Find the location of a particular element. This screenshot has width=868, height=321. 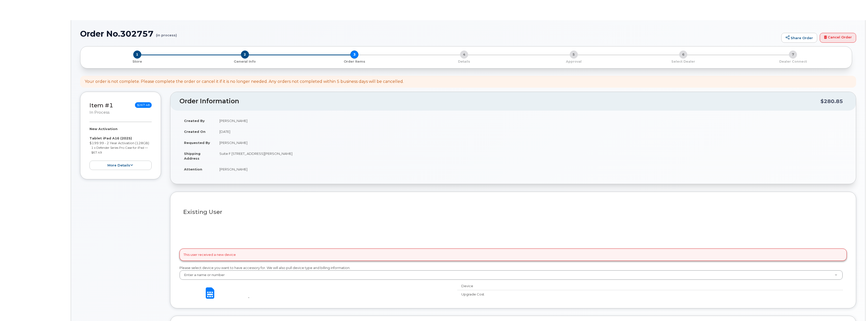

small: 1 x Defender Series Pro Case for iPad — $67.49 is located at coordinates (120, 150).